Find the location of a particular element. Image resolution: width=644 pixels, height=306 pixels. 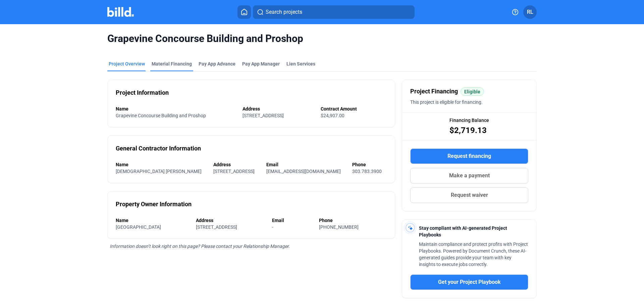

span: 303.783.3900 is located at coordinates (367, 171).